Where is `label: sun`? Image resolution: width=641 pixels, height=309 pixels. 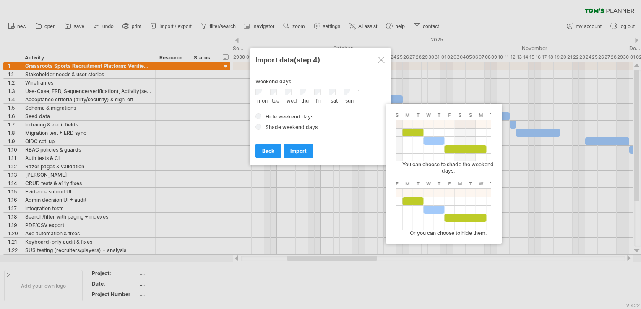 label: sun is located at coordinates (349, 101).